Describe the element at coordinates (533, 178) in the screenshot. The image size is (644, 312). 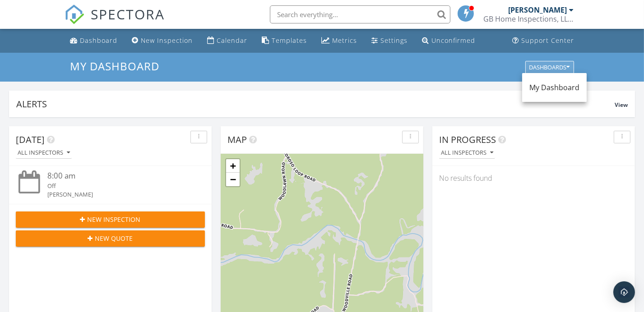
I see `div: No results found` at that location.